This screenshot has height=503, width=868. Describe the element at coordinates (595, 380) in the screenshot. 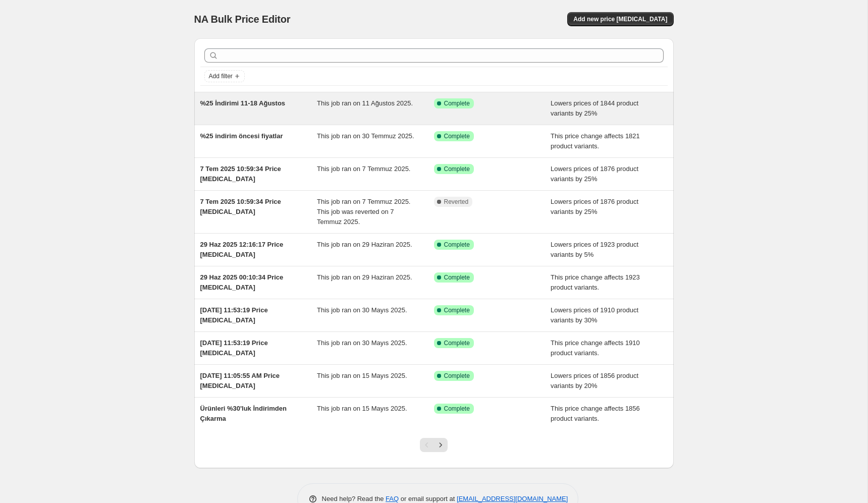

I see `span: Lowers prices of 1856 product variants by 20%` at that location.